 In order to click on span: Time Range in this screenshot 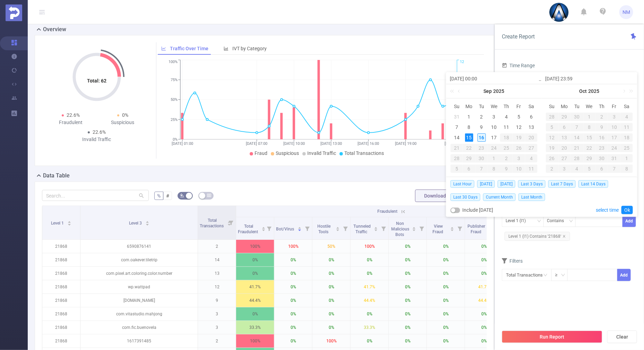, I will do `click(518, 66)`.